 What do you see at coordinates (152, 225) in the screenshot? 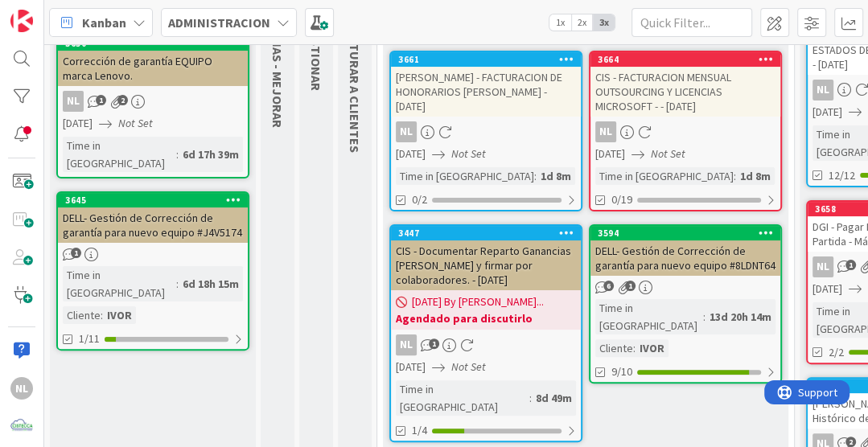
I see `div: DELL- Gestión de Corrección de garantía para nuevo equipo #J4V5174` at bounding box center [152, 225].